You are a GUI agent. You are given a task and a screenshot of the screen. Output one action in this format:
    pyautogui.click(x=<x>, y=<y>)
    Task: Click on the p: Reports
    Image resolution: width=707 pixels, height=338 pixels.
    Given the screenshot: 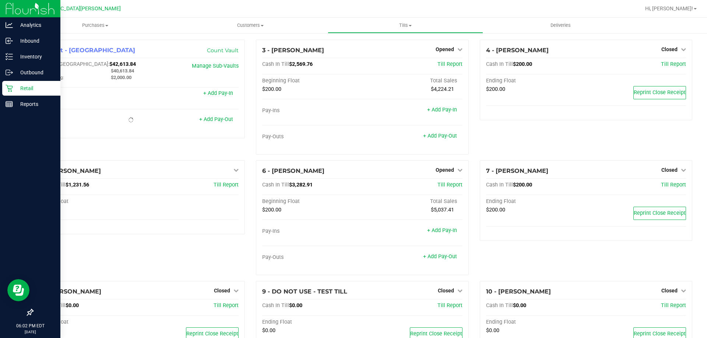 What is the action you would take?
    pyautogui.click(x=35, y=104)
    